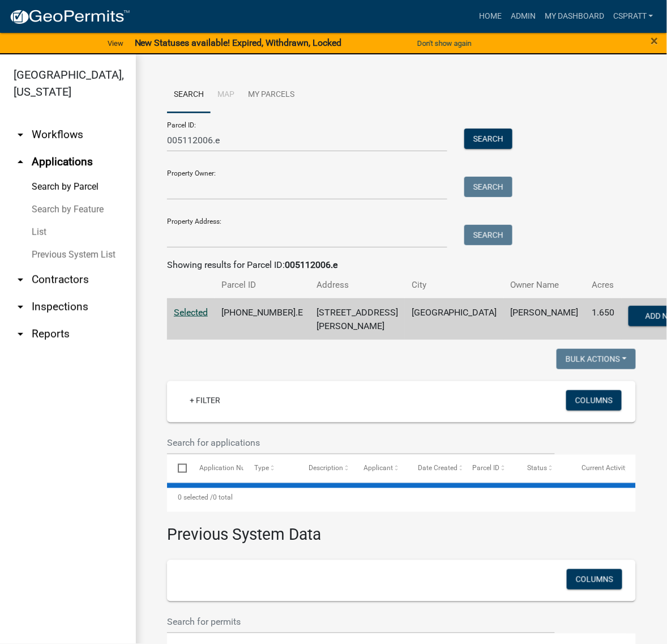 Image resolution: width=667 pixels, height=644 pixels. I want to click on span: Current Activity, so click(605, 468).